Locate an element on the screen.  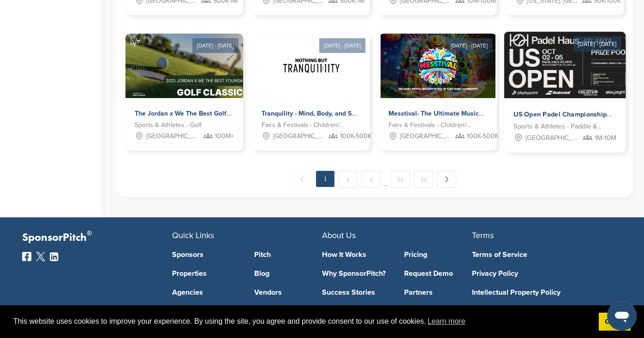
span: The Jordan x We The Best Golf Classic 2025 – Where Sports, Music & Philanthropy Collide is located at coordinates (270, 113).